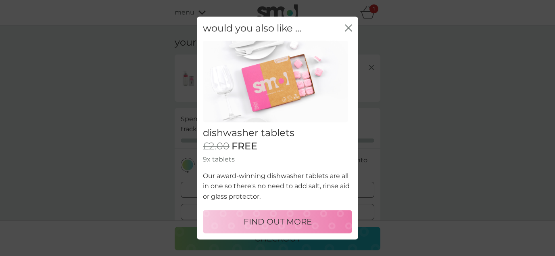  What do you see at coordinates (277, 221) in the screenshot?
I see `button: FIND OUT MORE` at bounding box center [277, 221].